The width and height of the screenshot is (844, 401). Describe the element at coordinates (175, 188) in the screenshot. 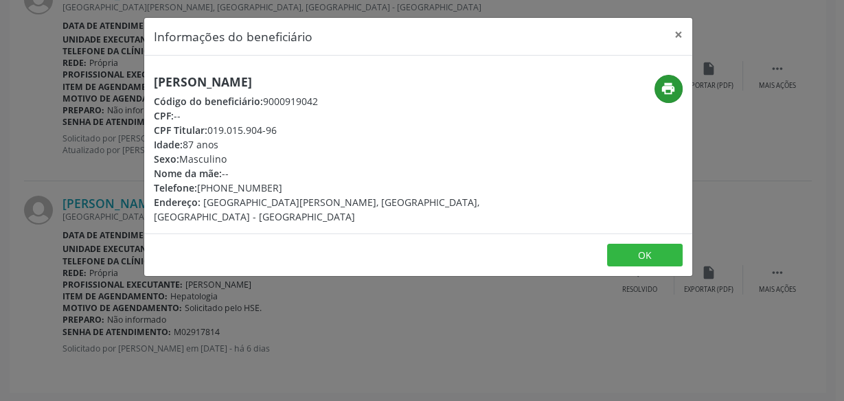

I see `span: Telefone:` at that location.